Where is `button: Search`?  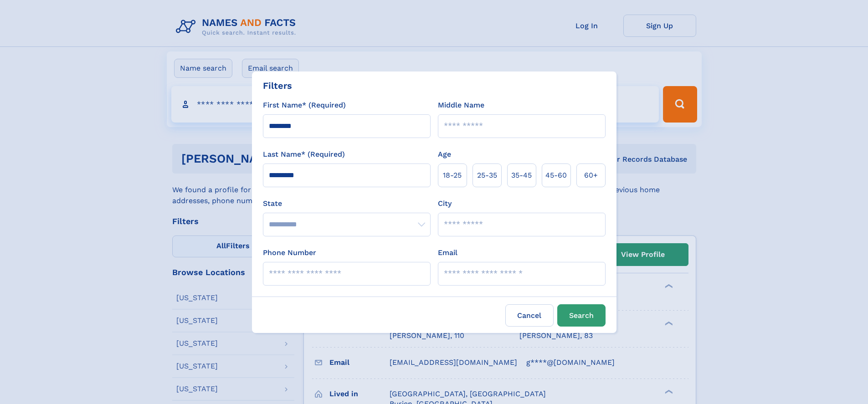
button: Search is located at coordinates (581, 316).